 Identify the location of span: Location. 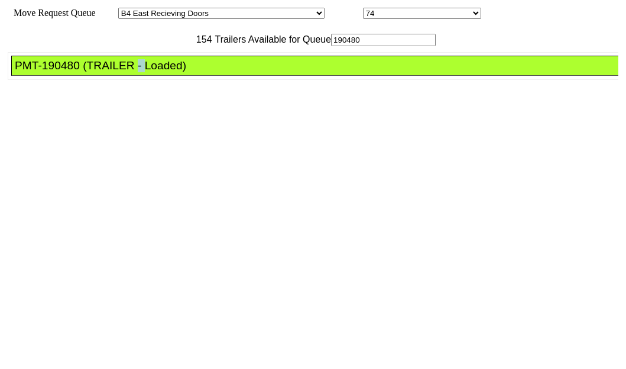
(344, 12).